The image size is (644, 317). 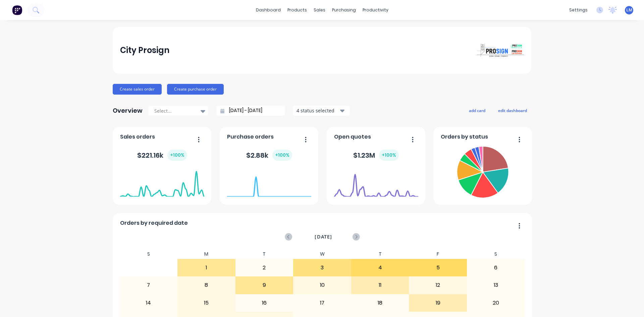 What do you see at coordinates (269, 10) in the screenshot?
I see `a: dashboard` at bounding box center [269, 10].